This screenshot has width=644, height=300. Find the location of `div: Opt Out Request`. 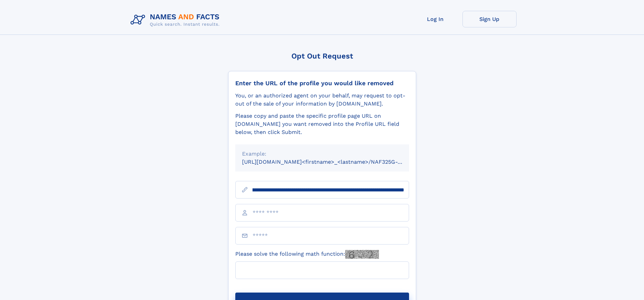

div: Opt Out Request is located at coordinates (322, 56).